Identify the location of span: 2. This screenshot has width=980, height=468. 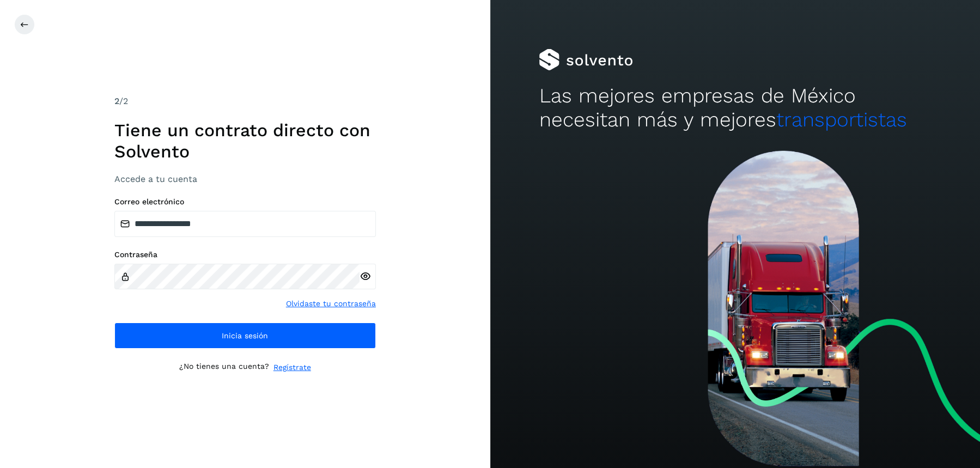
(117, 101).